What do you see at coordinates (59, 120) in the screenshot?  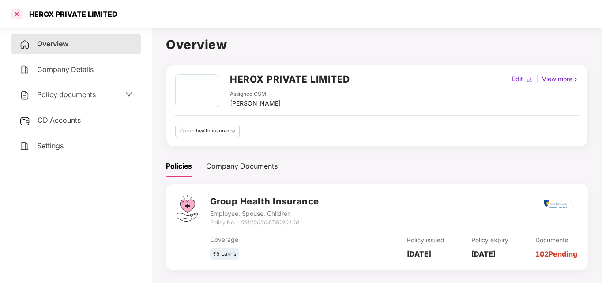 I see `span: CD Accounts` at bounding box center [59, 120].